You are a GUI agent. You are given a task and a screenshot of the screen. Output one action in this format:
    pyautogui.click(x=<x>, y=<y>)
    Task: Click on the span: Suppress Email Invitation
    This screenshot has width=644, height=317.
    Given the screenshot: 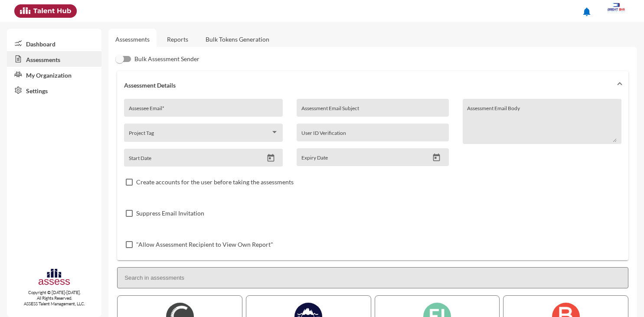 What is the action you would take?
    pyautogui.click(x=170, y=213)
    